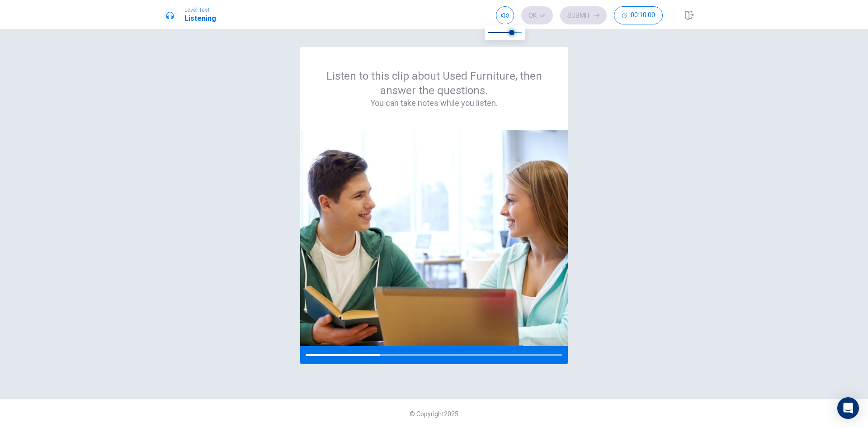 The width and height of the screenshot is (868, 428). What do you see at coordinates (200, 10) in the screenshot?
I see `span: Level Test` at bounding box center [200, 10].